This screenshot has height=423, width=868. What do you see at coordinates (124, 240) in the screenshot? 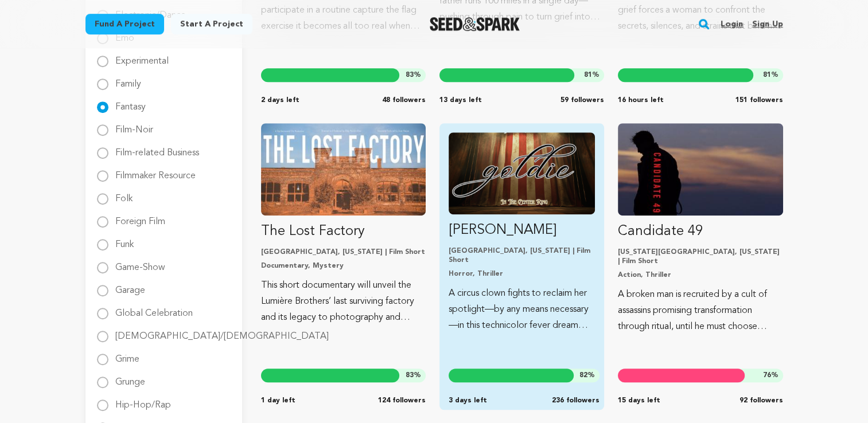
I see `label: Funk` at bounding box center [124, 240].